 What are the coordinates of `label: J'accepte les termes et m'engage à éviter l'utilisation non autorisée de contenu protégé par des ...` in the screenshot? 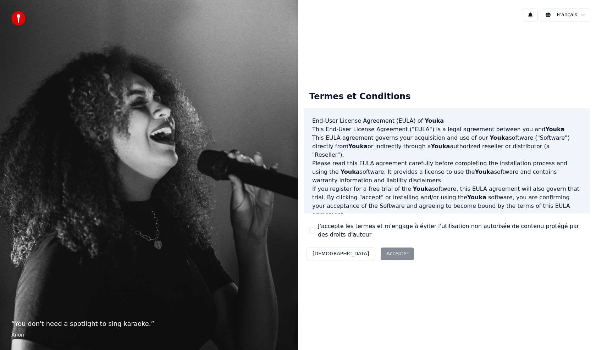 It's located at (452, 231).